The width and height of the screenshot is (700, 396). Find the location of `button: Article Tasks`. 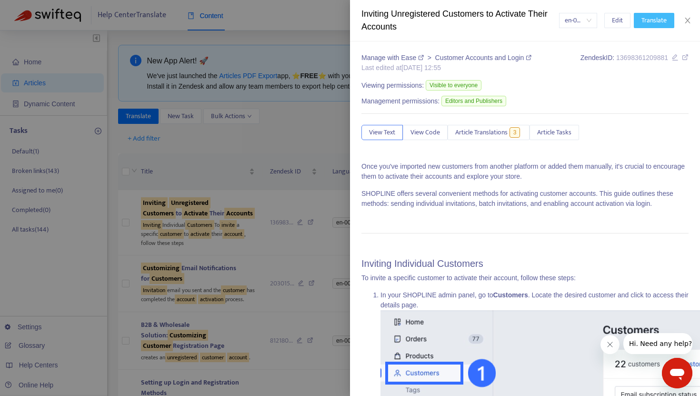

button: Article Tasks is located at coordinates (554, 132).